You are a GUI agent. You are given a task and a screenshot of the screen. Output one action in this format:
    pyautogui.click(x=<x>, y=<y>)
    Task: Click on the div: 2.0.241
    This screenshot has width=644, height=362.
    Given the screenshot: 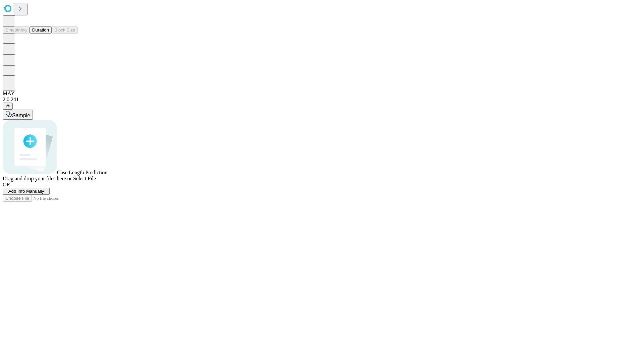 What is the action you would take?
    pyautogui.click(x=322, y=99)
    